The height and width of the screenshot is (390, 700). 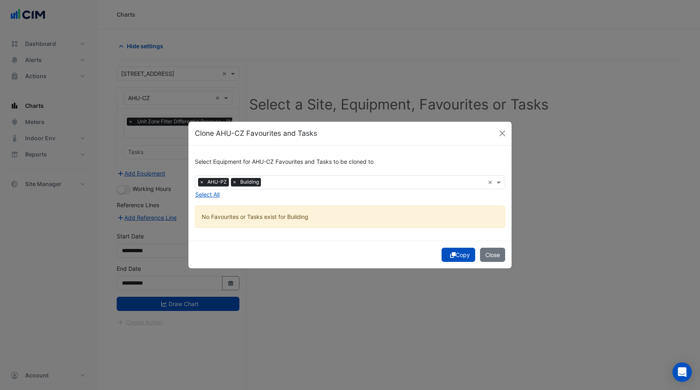 I want to click on span: AHU-PZ, so click(x=217, y=182).